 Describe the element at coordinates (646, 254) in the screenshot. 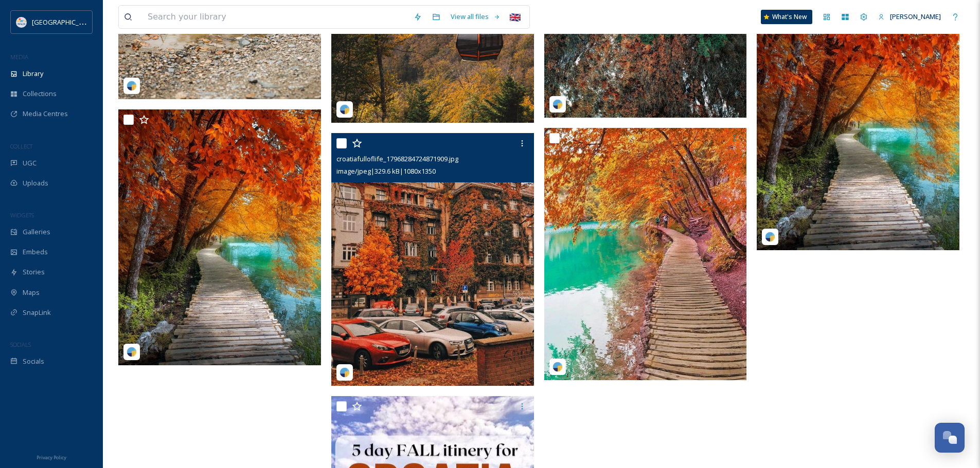

I see `img: croatiafulloflife_17957657735072995.jpg` at that location.